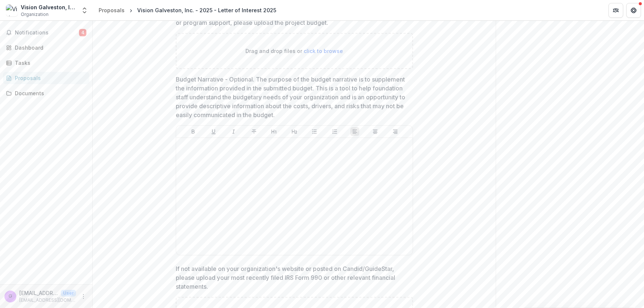 Image resolution: width=644 pixels, height=308 pixels. I want to click on button: Partners, so click(616, 10).